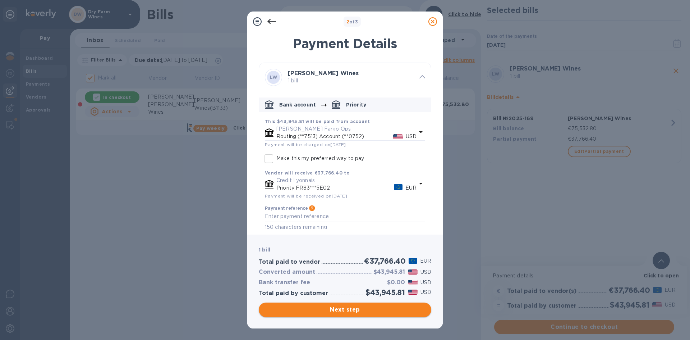  What do you see at coordinates (265, 250) in the screenshot?
I see `b: 1 bill` at bounding box center [265, 250].